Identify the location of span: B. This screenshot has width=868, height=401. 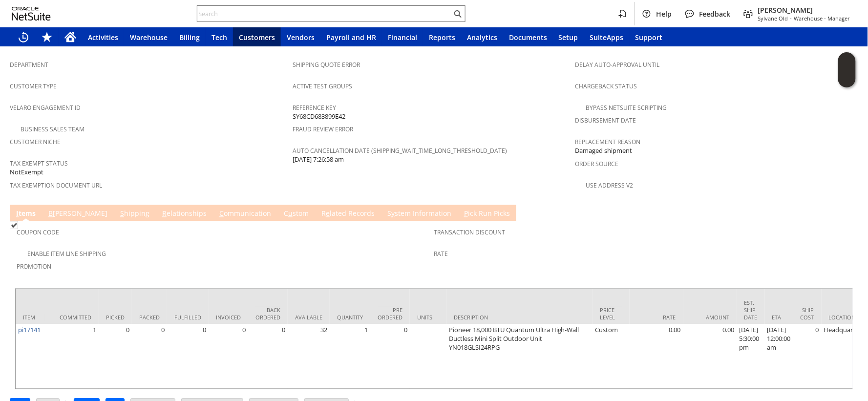
(50, 213).